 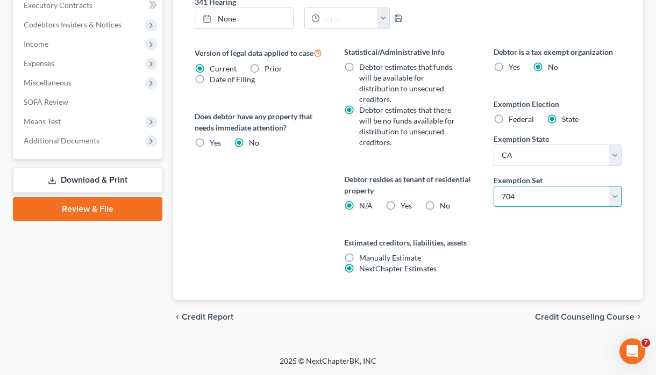 I want to click on span: Prior, so click(x=273, y=68).